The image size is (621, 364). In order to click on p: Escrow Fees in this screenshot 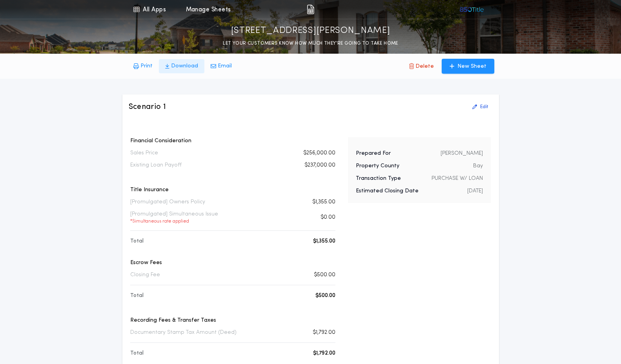, I will do `click(233, 263)`.